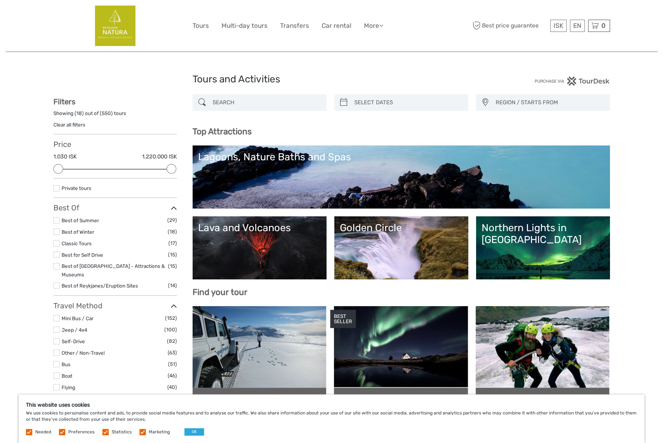  I want to click on label: Statistics, so click(122, 432).